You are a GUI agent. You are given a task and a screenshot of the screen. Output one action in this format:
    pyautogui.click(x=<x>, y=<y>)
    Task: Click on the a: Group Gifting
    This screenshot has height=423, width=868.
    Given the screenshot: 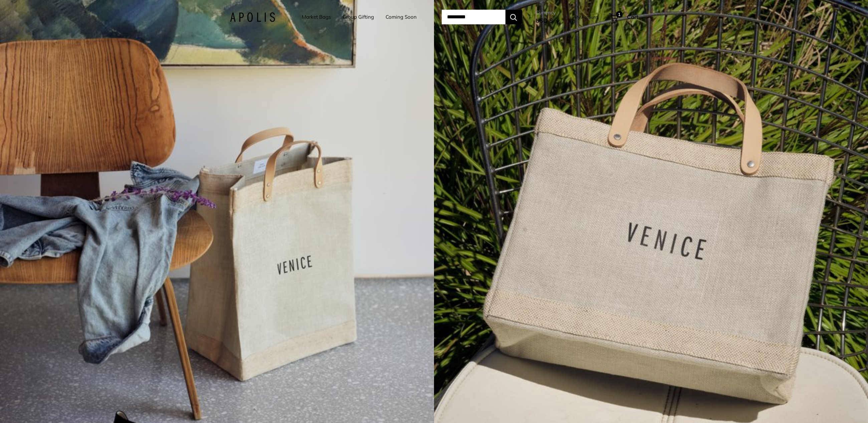 What is the action you would take?
    pyautogui.click(x=358, y=17)
    